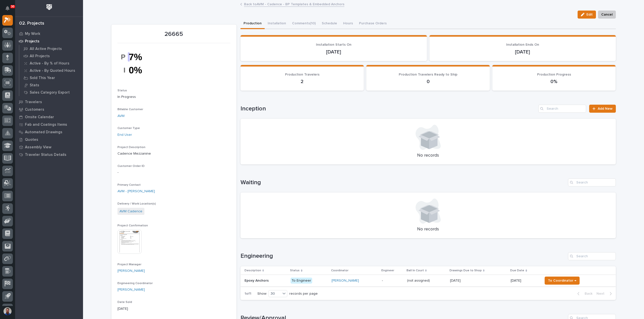 The height and width of the screenshot is (319, 644). What do you see at coordinates (49, 109) in the screenshot?
I see `a: Customers` at bounding box center [49, 109].